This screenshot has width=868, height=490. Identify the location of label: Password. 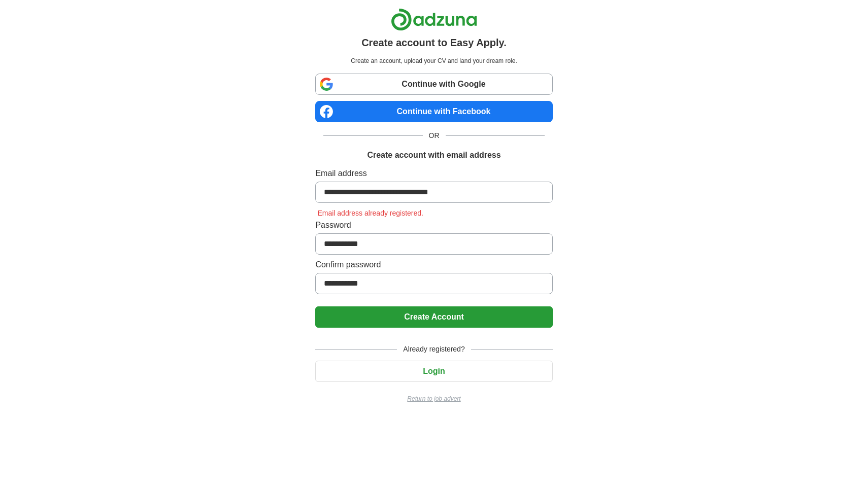
(433, 226).